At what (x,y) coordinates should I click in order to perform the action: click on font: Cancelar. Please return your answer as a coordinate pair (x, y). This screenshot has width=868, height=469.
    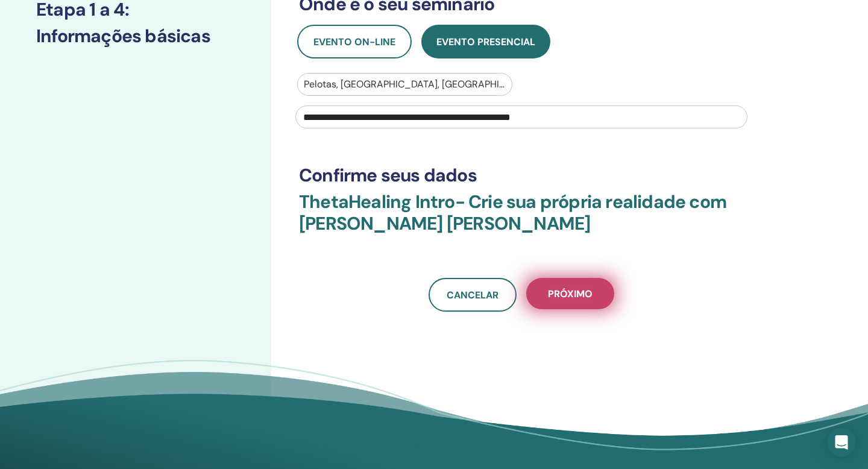
    Looking at the image, I should click on (473, 295).